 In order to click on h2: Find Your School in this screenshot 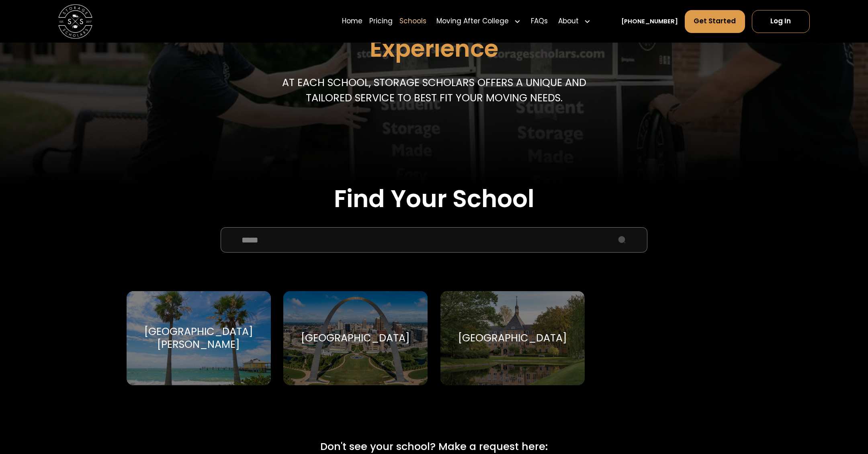, I will do `click(434, 198)`.